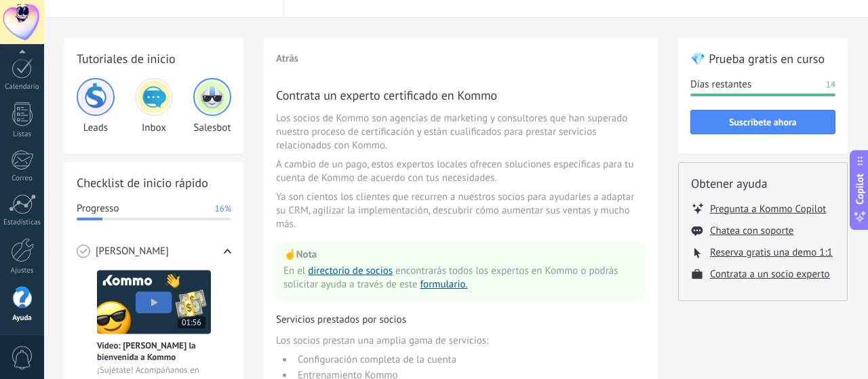 The image size is (868, 379). I want to click on span: Ya son cientos los clientes que recurren a nuestros socios para ayudarles a adaptar su CRM, agili..., so click(461, 211).